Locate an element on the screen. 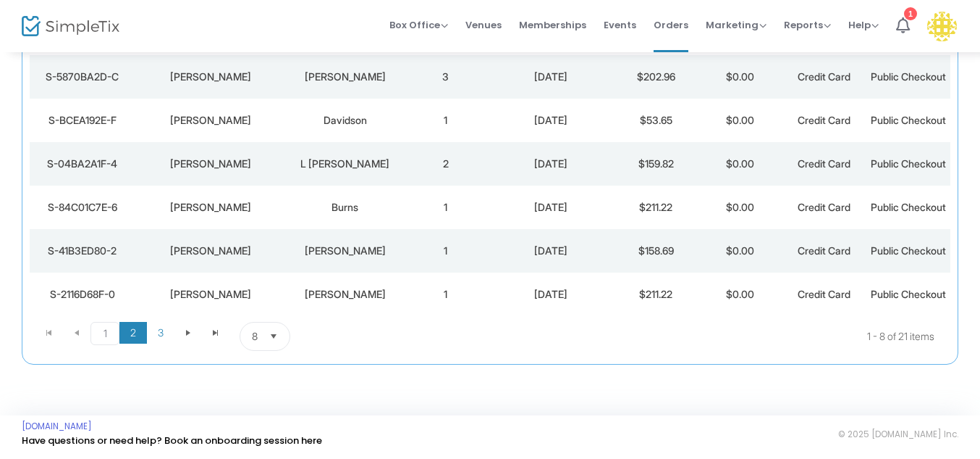 The height and width of the screenshot is (459, 980). div: L Mendez is located at coordinates (345, 164).